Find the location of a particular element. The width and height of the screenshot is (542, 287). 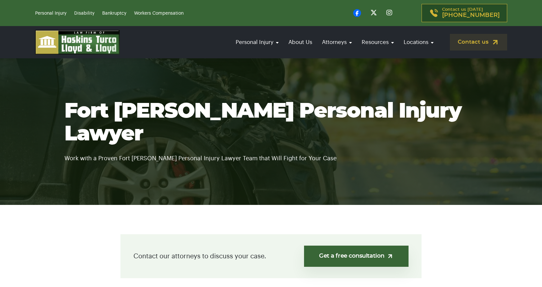

a: Locations is located at coordinates (418, 42).